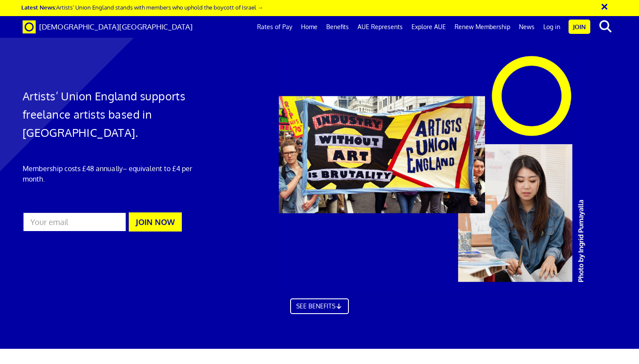 This screenshot has width=639, height=364. I want to click on a: Log in, so click(551, 27).